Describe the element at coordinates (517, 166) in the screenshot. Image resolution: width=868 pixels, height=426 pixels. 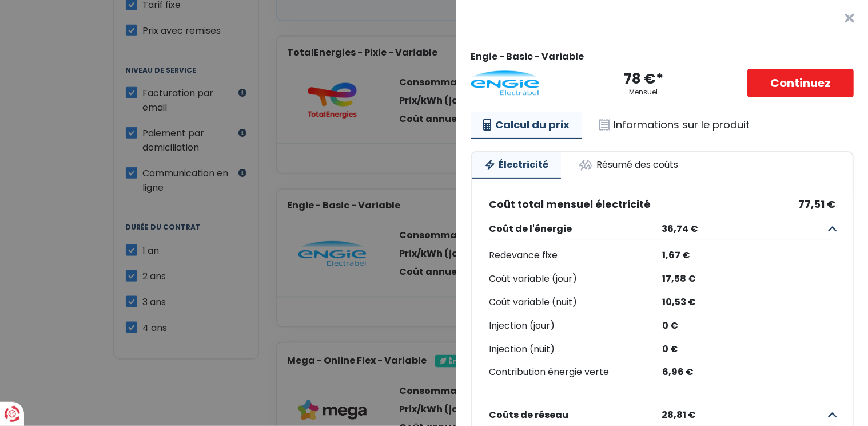
I see `a: Électricité` at that location.